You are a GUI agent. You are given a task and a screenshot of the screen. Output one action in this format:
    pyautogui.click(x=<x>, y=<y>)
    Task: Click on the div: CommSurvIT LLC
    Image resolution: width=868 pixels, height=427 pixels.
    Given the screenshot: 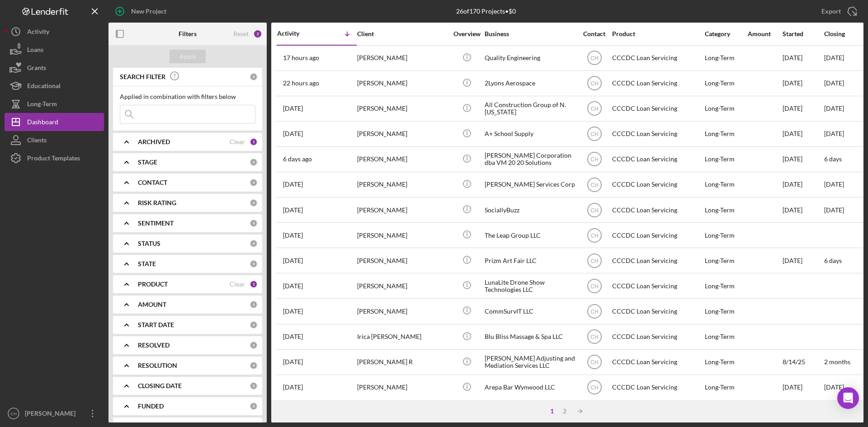 What is the action you would take?
    pyautogui.click(x=530, y=311)
    